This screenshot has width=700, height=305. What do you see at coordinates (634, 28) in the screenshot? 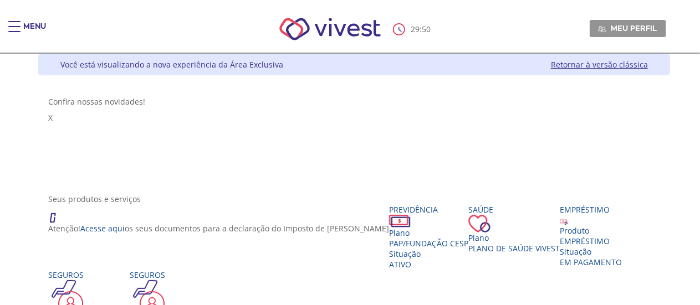
I see `span: Meu perfil` at bounding box center [634, 28].